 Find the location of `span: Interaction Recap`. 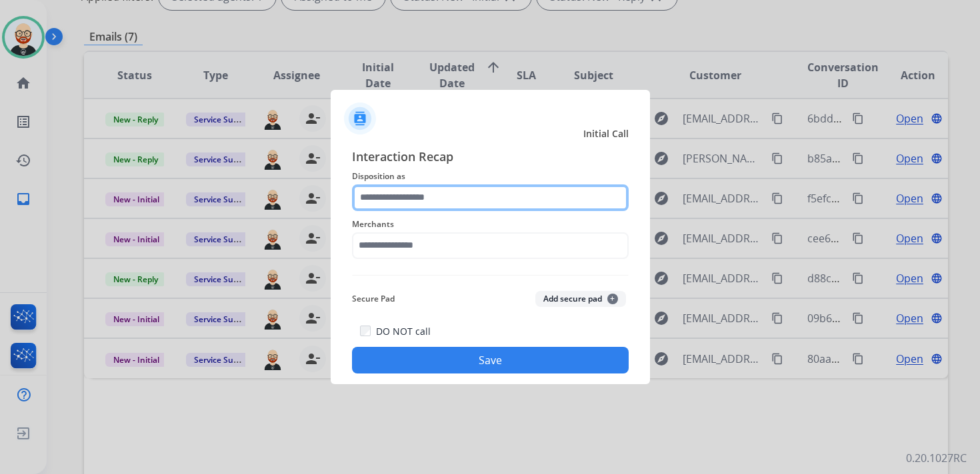

span: Interaction Recap is located at coordinates (490, 158).